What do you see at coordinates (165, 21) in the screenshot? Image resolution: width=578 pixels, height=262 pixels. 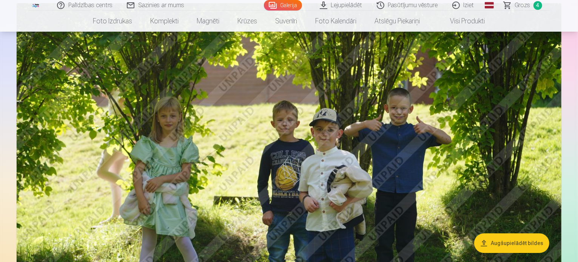 I see `a: Komplekti` at bounding box center [165, 21].